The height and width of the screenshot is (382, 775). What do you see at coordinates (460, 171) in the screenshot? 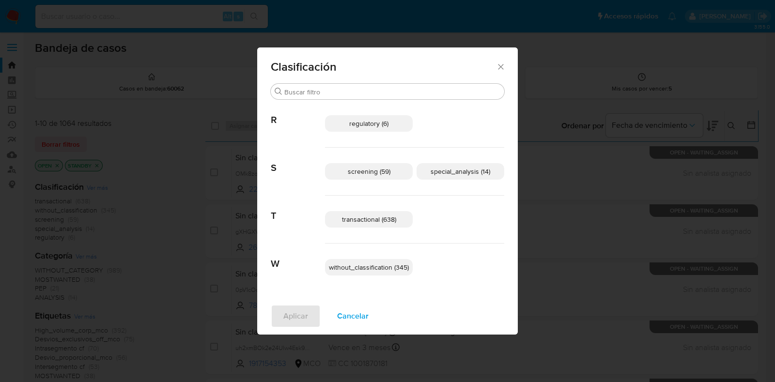
I see `div: special_analysis (14)` at bounding box center [460, 171].